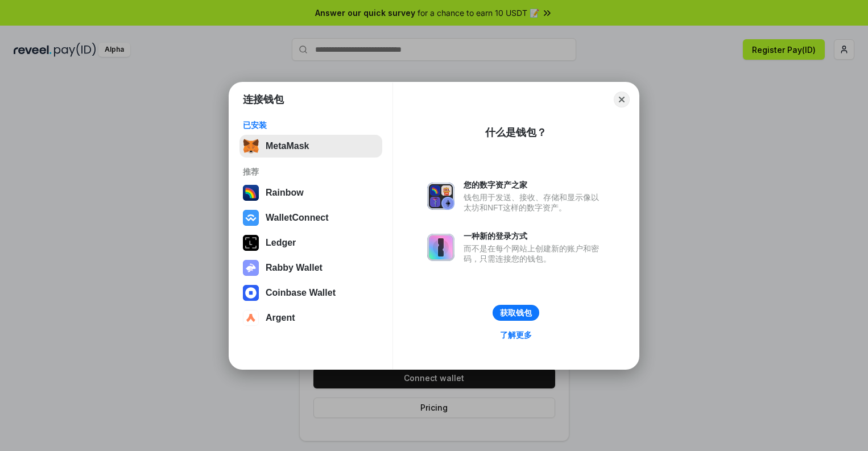  What do you see at coordinates (534, 236) in the screenshot?
I see `div: 一种新的登录方式` at bounding box center [534, 236].